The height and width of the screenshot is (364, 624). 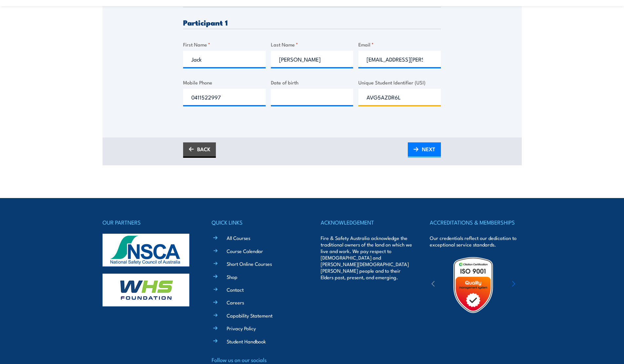 What do you see at coordinates (476, 222) in the screenshot?
I see `h4: ACCREDITATIONS & MEMBERSHIPS` at bounding box center [476, 222].